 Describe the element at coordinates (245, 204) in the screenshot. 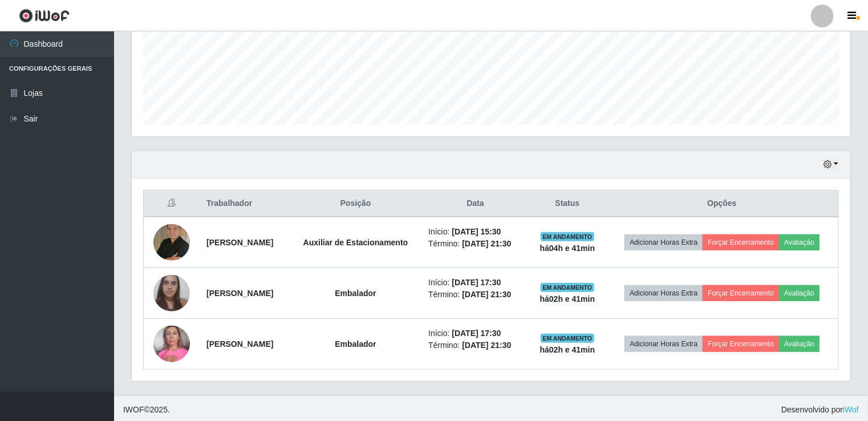

I see `th: Trabalhador` at that location.